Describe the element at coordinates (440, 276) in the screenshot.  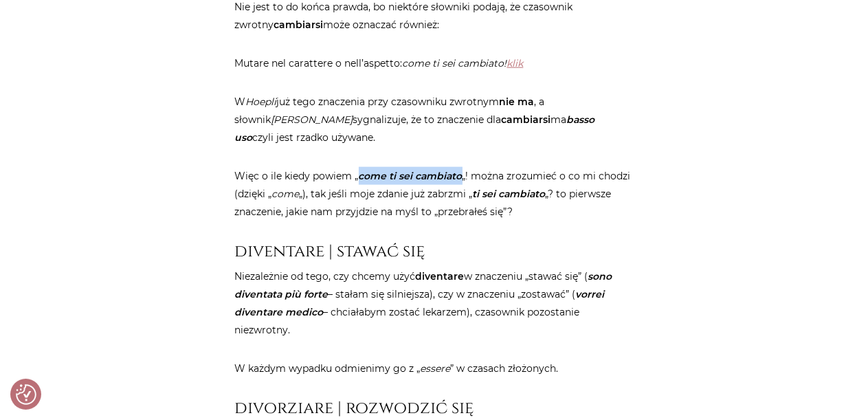
I see `strong: diventare` at that location.